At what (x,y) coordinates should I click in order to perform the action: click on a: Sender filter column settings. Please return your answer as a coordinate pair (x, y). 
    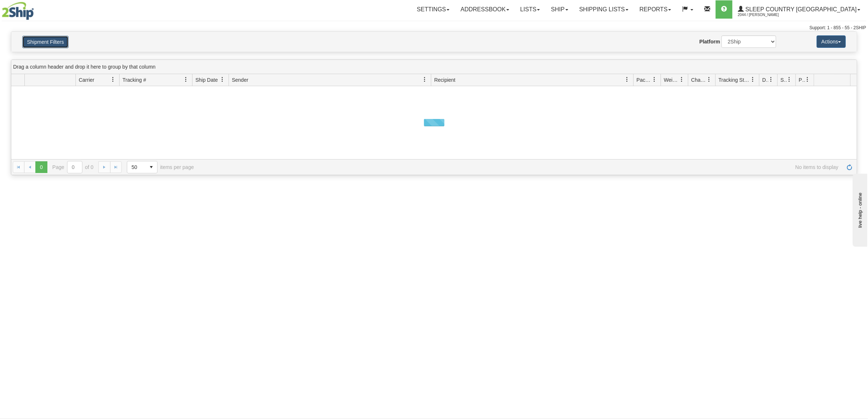
    Looking at the image, I should click on (425, 79).